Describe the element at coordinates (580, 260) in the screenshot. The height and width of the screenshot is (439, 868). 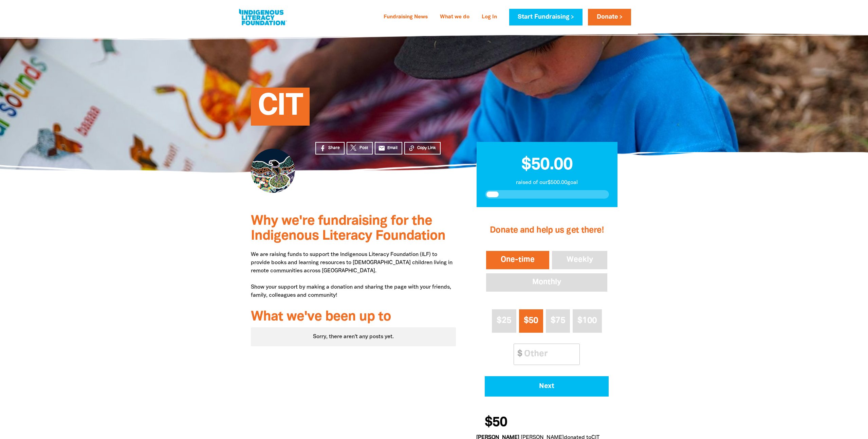
I see `button: Weekly` at that location.